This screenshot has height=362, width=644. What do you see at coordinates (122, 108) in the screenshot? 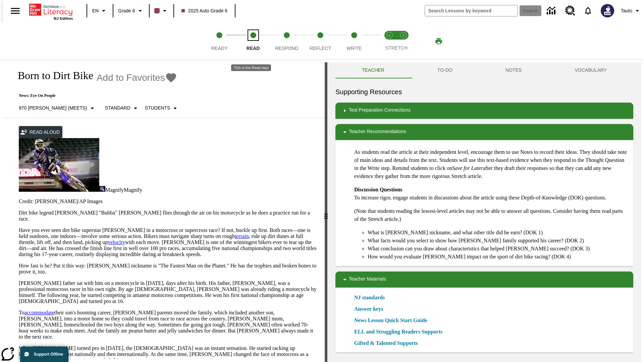
I see `button: Scaffolds, Standard` at bounding box center [122, 108].